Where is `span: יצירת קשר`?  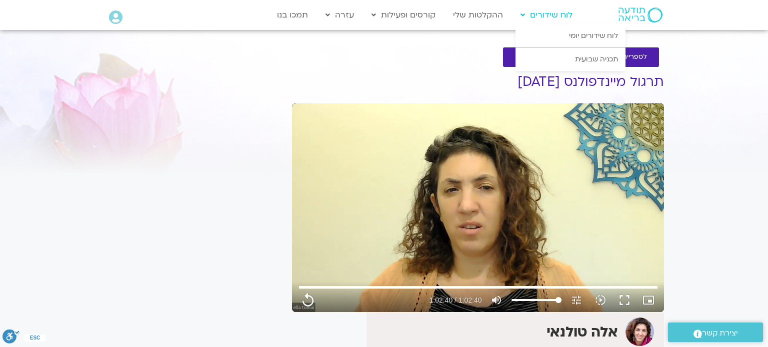
span: יצירת קשר is located at coordinates (720, 333).